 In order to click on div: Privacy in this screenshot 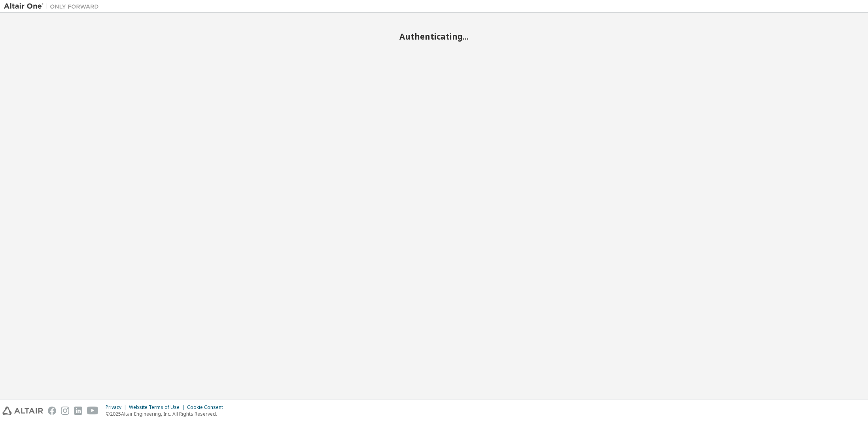, I will do `click(117, 408)`.